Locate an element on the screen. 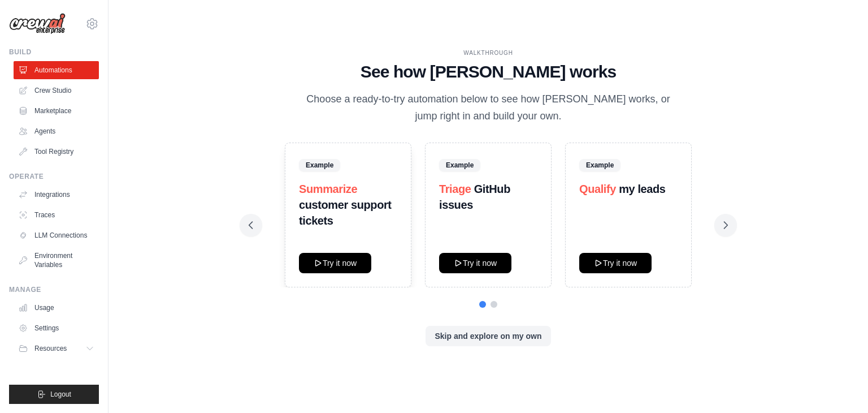 The width and height of the screenshot is (868, 413). a: Environment Variables is located at coordinates (56, 260).